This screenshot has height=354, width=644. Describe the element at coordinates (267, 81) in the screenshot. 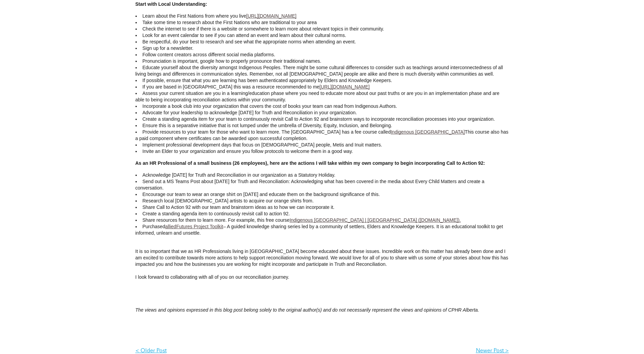

I see `span: If possible, ensure that what you are learning has been authenticated appropriately by Elders and...` at that location.